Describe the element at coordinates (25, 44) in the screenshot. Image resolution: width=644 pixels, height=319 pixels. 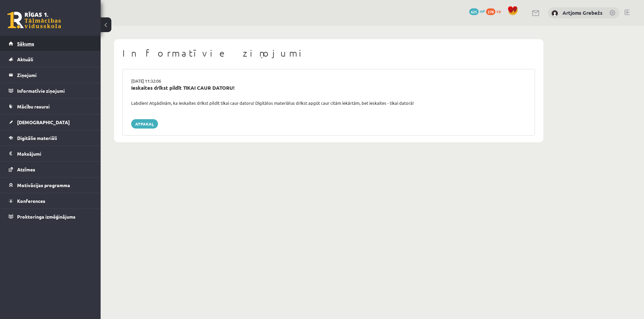
I see `span: Sākums` at that location.